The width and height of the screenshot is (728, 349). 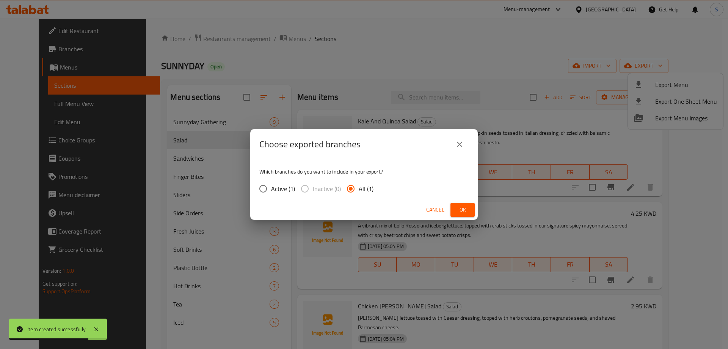 What do you see at coordinates (435, 209) in the screenshot?
I see `span: Cancel` at bounding box center [435, 209].